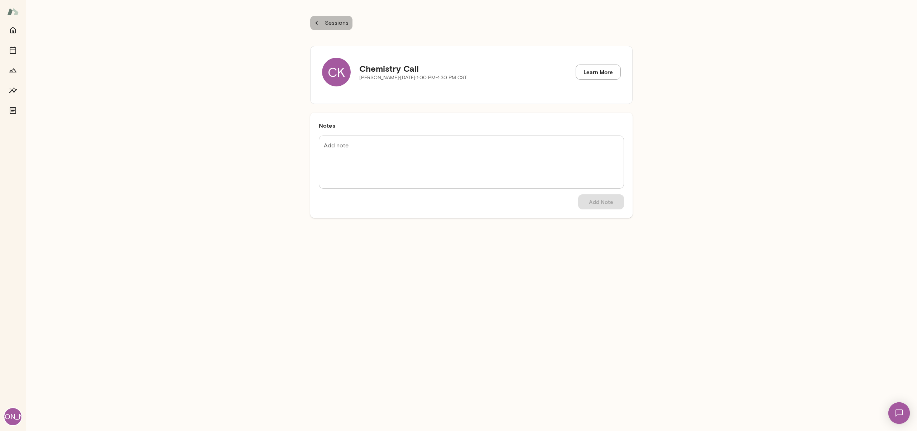  I want to click on button: Documents, so click(13, 110).